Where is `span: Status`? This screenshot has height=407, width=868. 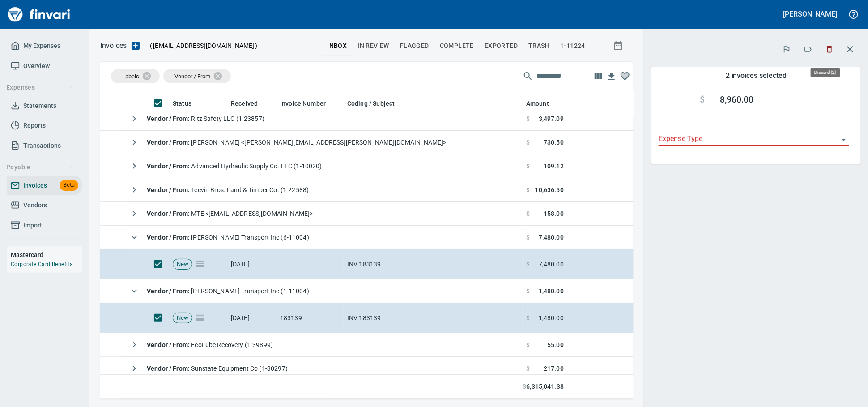 span: Status is located at coordinates (182, 103).